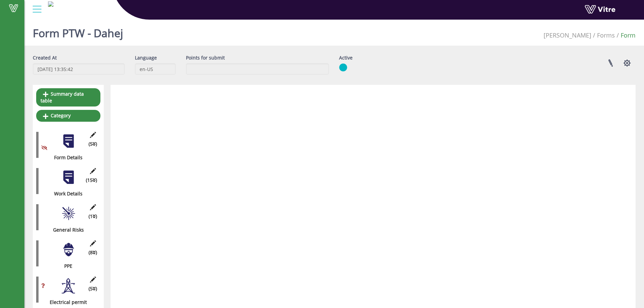  What do you see at coordinates (343, 67) in the screenshot?
I see `img: yes` at bounding box center [343, 67].